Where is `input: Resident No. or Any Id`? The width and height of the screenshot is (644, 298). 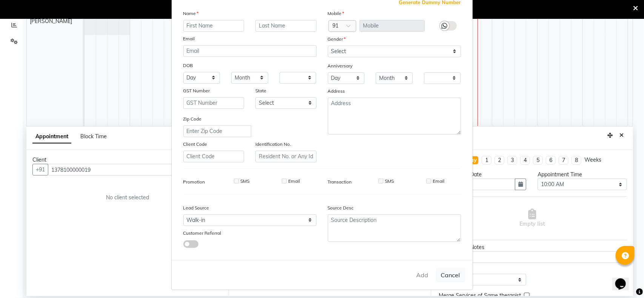 input: Resident No. or Any Id is located at coordinates (286, 156).